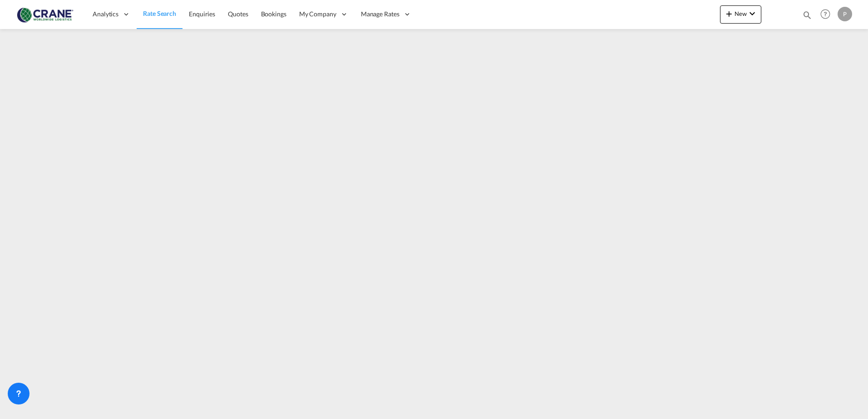 The width and height of the screenshot is (868, 419). What do you see at coordinates (202, 13) in the screenshot?
I see `span: Enquiries` at bounding box center [202, 13].